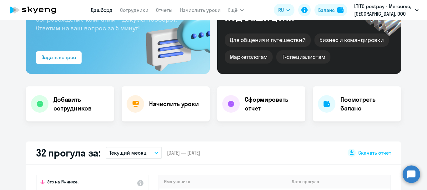 The width and height of the screenshot is (427, 190). What do you see at coordinates (236, 10) in the screenshot?
I see `button: Ещё` at bounding box center [236, 10].